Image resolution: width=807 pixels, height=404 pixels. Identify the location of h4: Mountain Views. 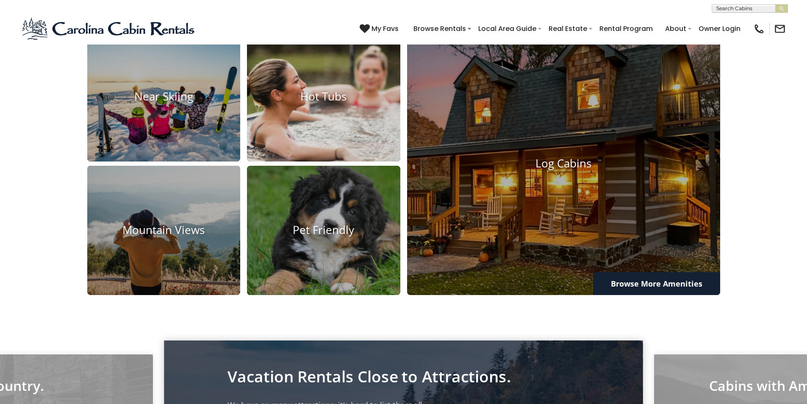
(164, 230).